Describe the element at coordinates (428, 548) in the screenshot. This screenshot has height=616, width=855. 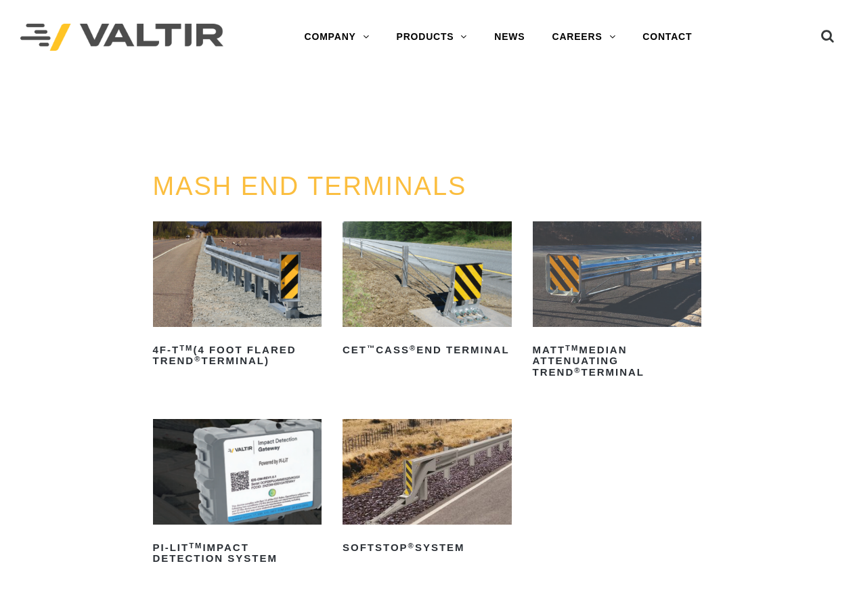
I see `h2: SoftStop System` at that location.